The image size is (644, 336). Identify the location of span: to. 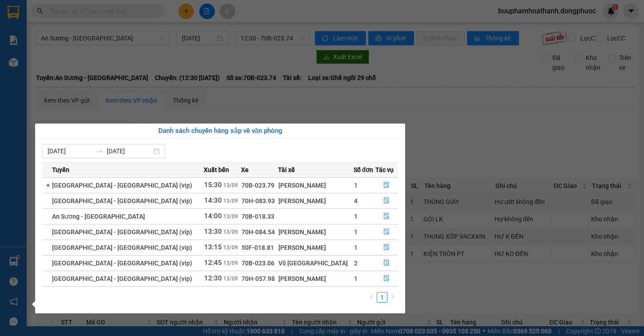
(100, 151).